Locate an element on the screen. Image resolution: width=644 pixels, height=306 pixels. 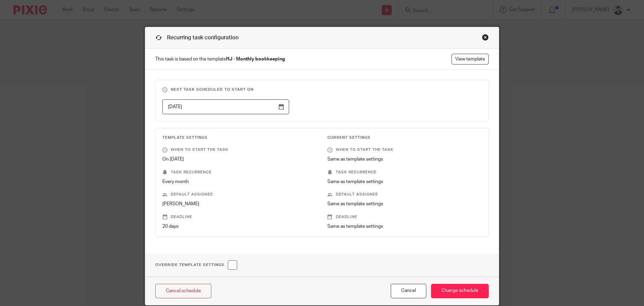
button: Cancel is located at coordinates (409, 291).